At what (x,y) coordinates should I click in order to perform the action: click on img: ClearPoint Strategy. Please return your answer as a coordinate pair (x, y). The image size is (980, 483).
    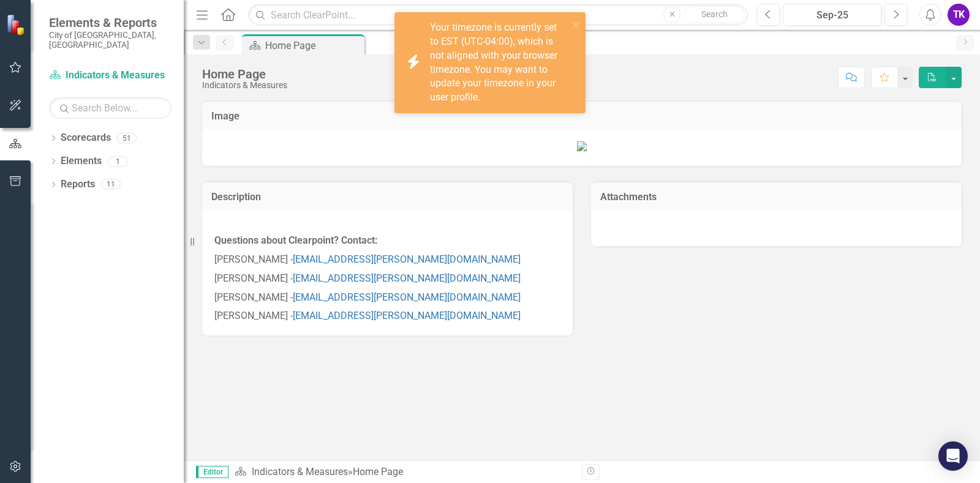
    Looking at the image, I should click on (17, 25).